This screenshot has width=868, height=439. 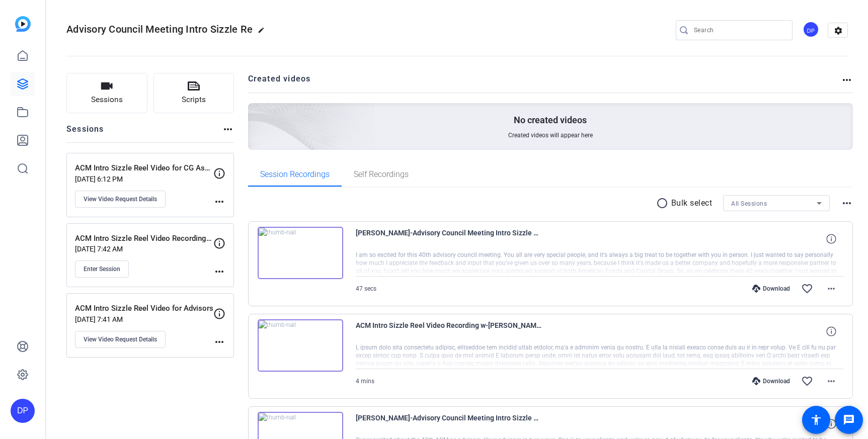 I want to click on span: 4 mins, so click(x=364, y=381).